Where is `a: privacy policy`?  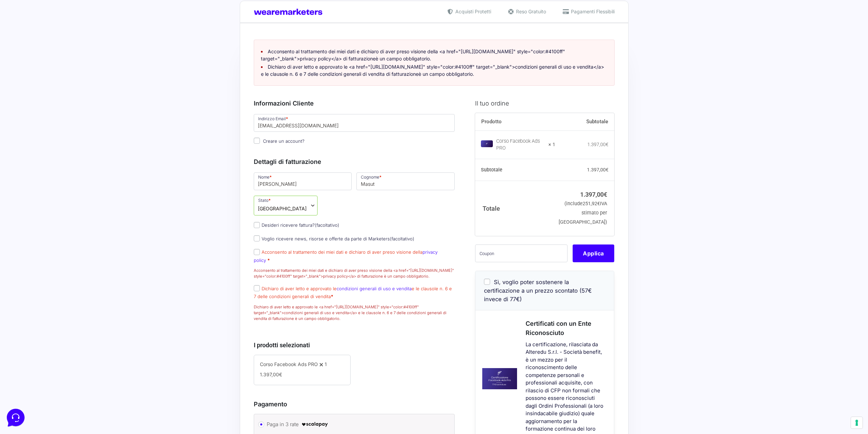 a: privacy policy is located at coordinates (346, 256).